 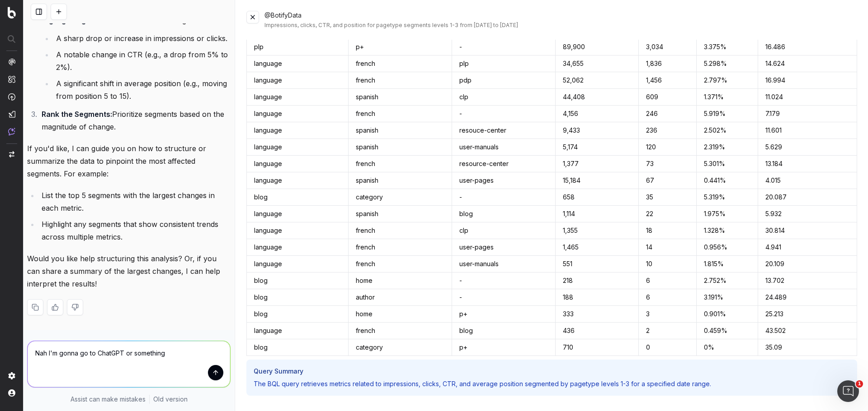 I want to click on td: 52,062, so click(x=597, y=81).